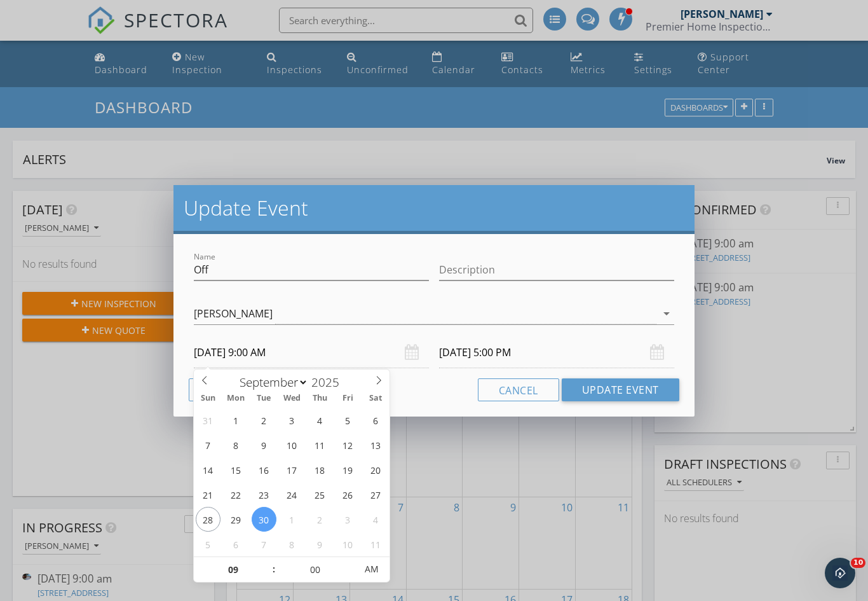 This screenshot has width=868, height=601. Describe the element at coordinates (264, 420) in the screenshot. I see `span: September 2, 2025` at that location.